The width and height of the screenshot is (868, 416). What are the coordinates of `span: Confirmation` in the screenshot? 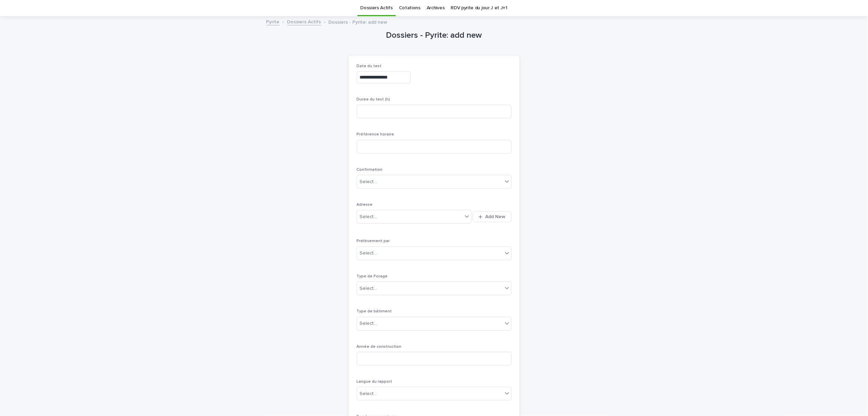 It's located at (370, 170).